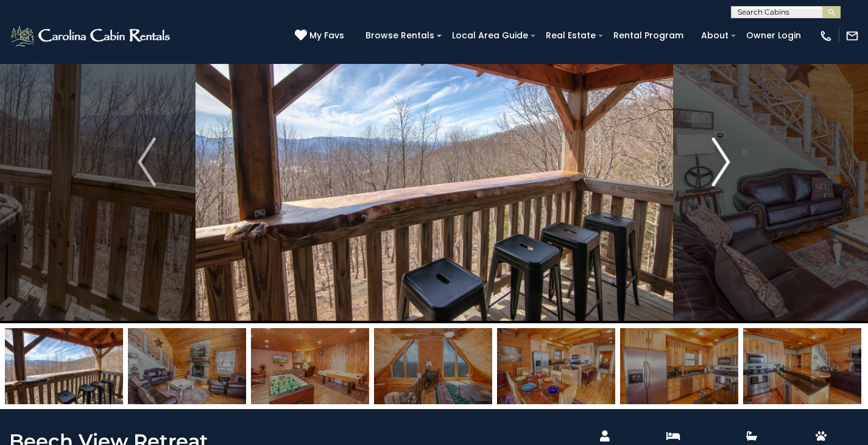 The image size is (868, 445). I want to click on a: My Favs, so click(321, 36).